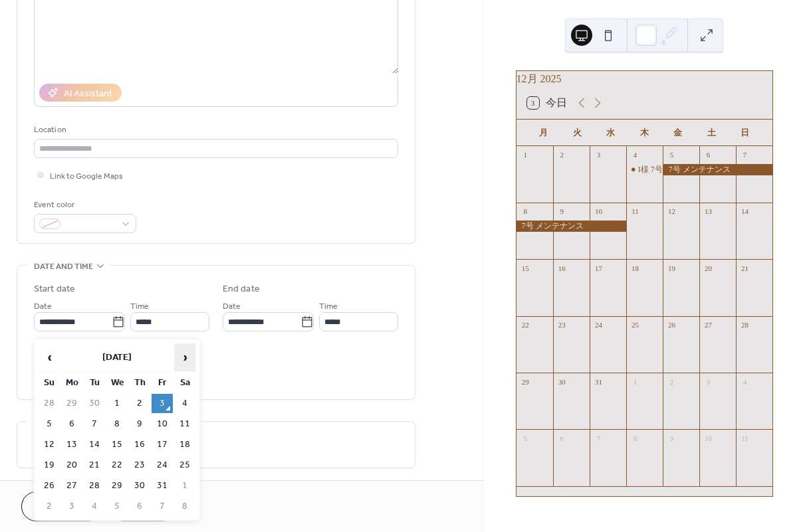 The image size is (805, 532). Describe the element at coordinates (712, 133) in the screenshot. I see `div: 土` at that location.